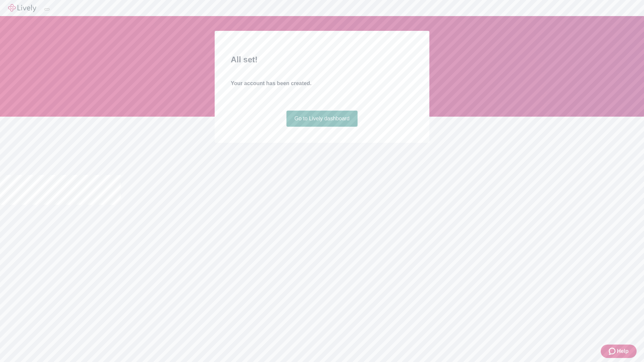  I want to click on button: Zendesk support iconHelp, so click(619, 351).